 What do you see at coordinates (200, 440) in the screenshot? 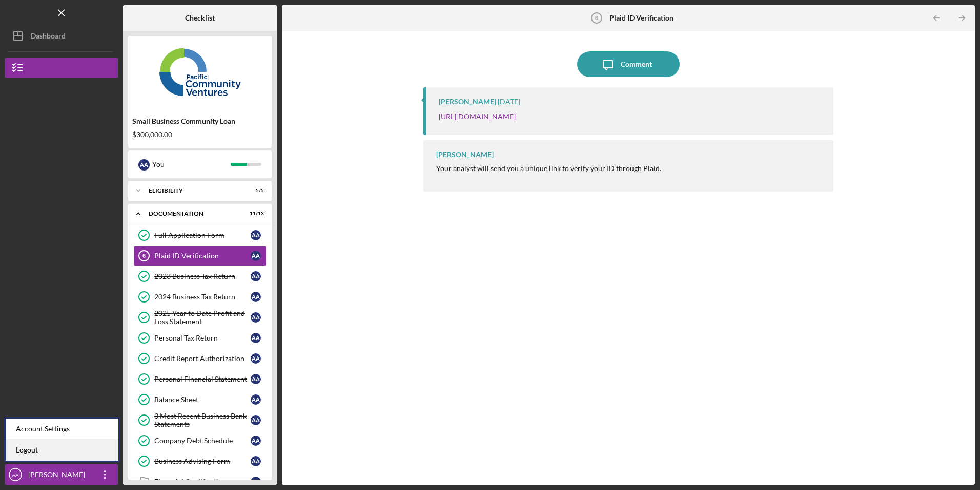
I see `a: Company Debt ScheduleAA` at bounding box center [200, 440].